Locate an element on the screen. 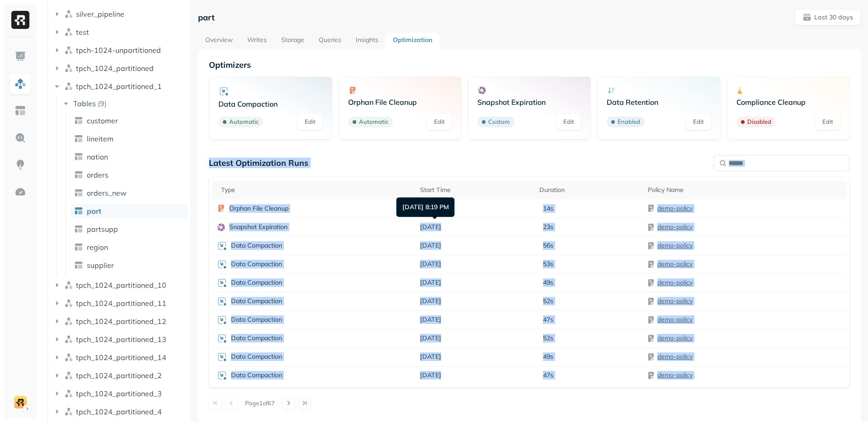  span: tpch_1024_partitioned_2 is located at coordinates (119, 375).